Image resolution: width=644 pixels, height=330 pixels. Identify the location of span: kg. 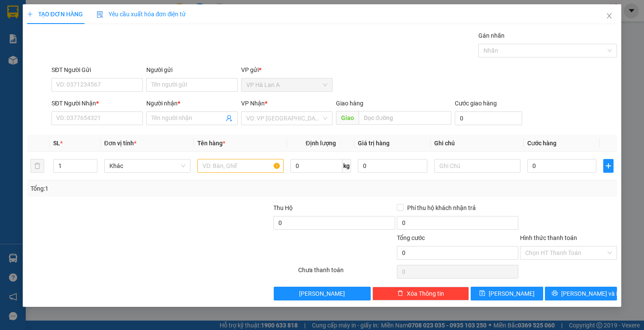
(347, 166).